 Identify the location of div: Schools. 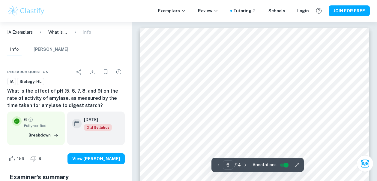
(277, 11).